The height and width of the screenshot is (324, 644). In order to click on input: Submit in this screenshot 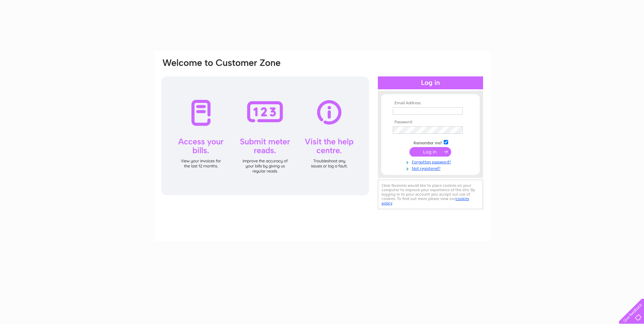, I will do `click(430, 152)`.